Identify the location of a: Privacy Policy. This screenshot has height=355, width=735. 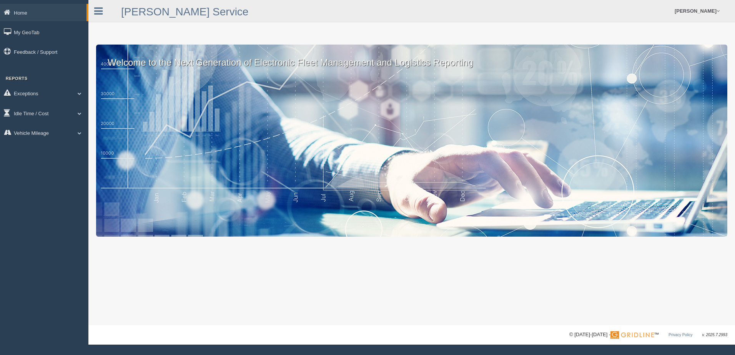
(681, 335).